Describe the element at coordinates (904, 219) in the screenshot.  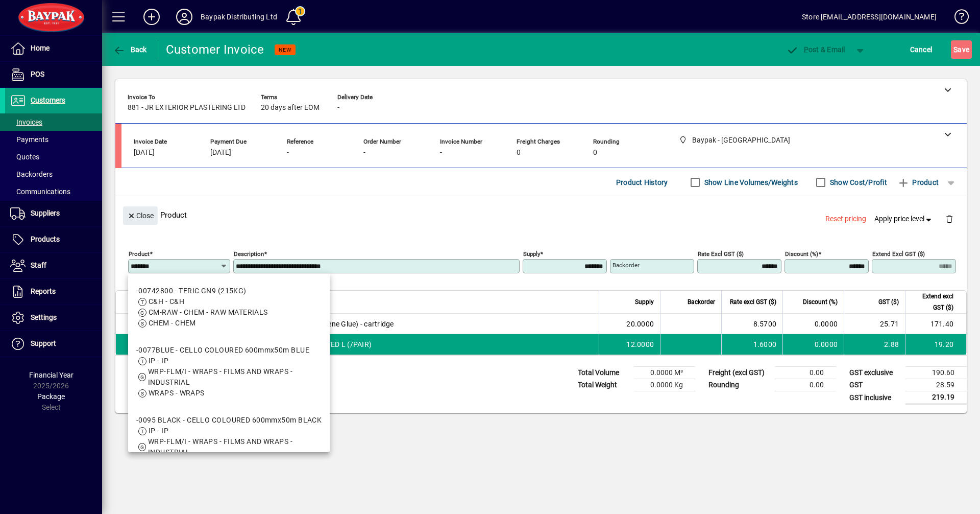
I see `button: Apply price level` at that location.